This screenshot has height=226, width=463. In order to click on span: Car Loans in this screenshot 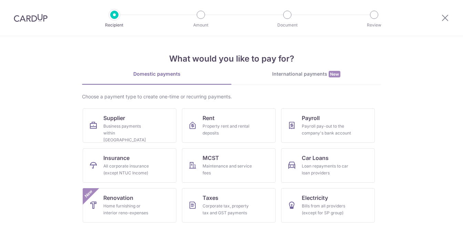, I will do `click(315, 158)`.